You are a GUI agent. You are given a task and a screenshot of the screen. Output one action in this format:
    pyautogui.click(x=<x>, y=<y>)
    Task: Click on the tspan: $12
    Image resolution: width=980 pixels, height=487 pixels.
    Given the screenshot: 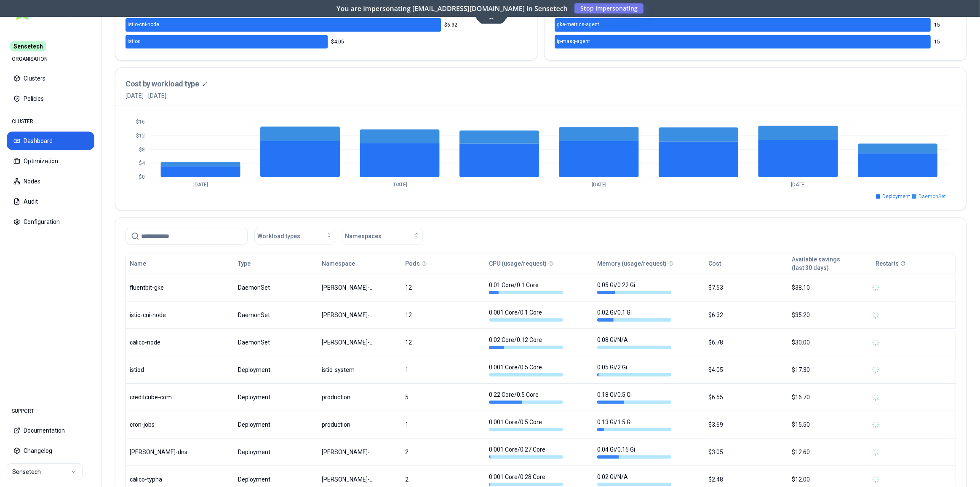 What is the action you would take?
    pyautogui.click(x=140, y=136)
    